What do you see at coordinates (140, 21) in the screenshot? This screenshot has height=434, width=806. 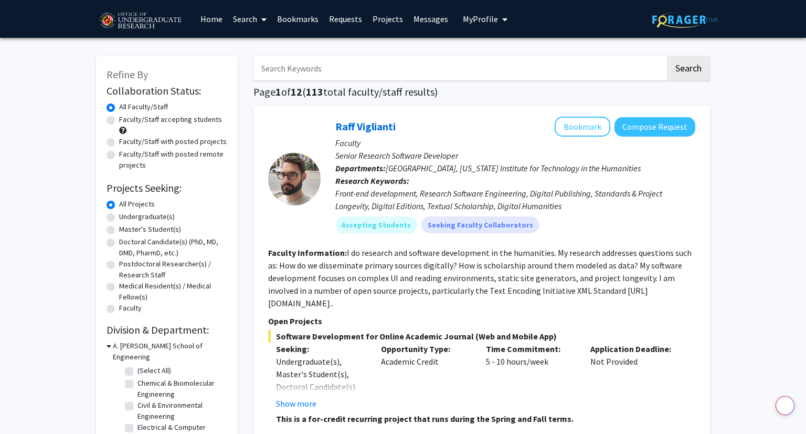 I see `img: University of Maryland Logo` at bounding box center [140, 21].